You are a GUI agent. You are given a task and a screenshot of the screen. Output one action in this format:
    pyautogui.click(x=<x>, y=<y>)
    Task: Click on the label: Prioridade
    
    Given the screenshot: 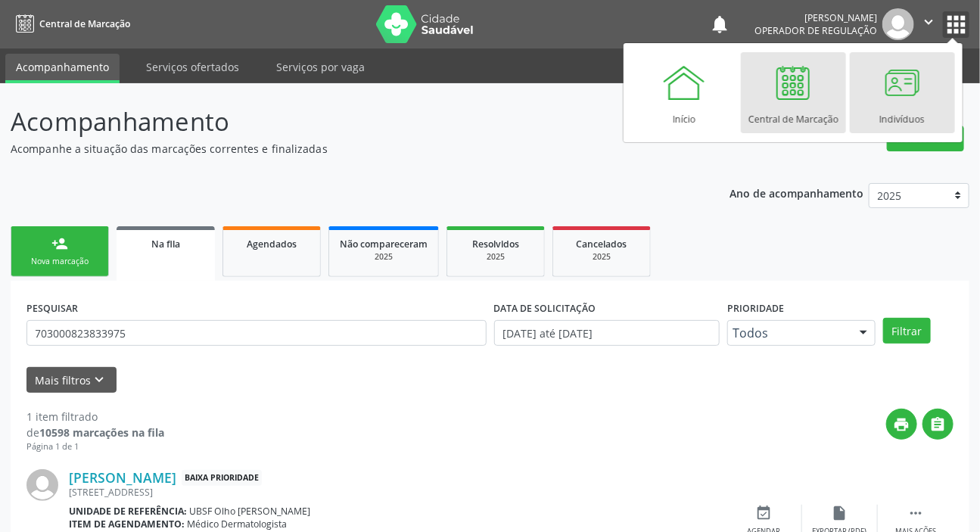 What is the action you would take?
    pyautogui.click(x=755, y=308)
    